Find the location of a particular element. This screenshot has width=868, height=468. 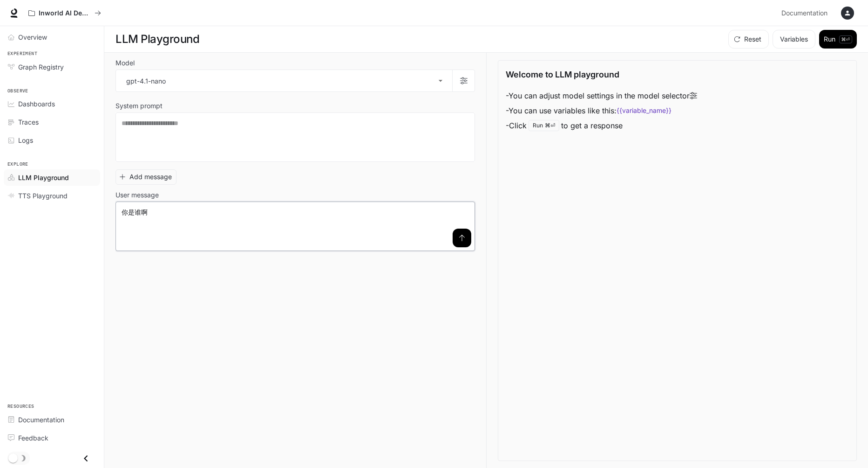

span: Dark mode toggle is located at coordinates (13, 457).